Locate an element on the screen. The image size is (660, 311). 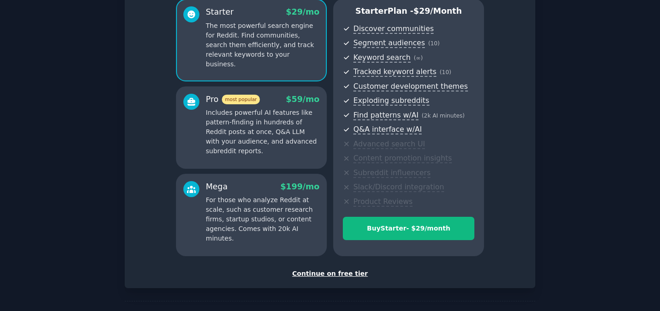
button: BuyStarter- $29/month is located at coordinates (408, 229).